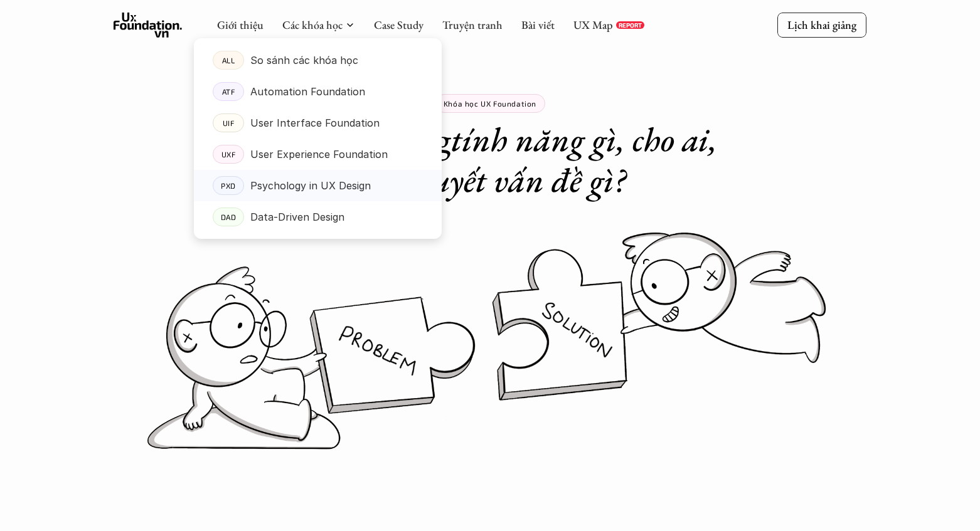  What do you see at coordinates (541, 159) in the screenshot?
I see `em: tính năng gì, cho ai, giải quyết vấn đề gì?` at bounding box center [541, 159].